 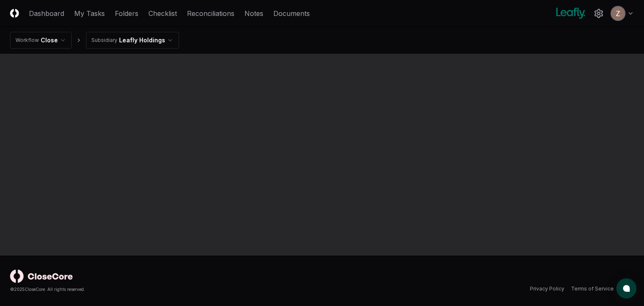 I want to click on div: © 2025 CloseCore. All rights reserved., so click(x=166, y=289).